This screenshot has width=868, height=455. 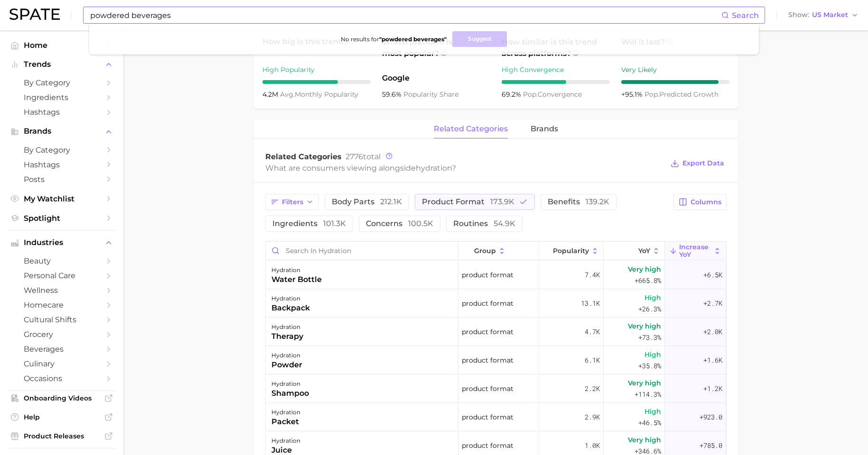 I want to click on span: Brands, so click(x=61, y=131).